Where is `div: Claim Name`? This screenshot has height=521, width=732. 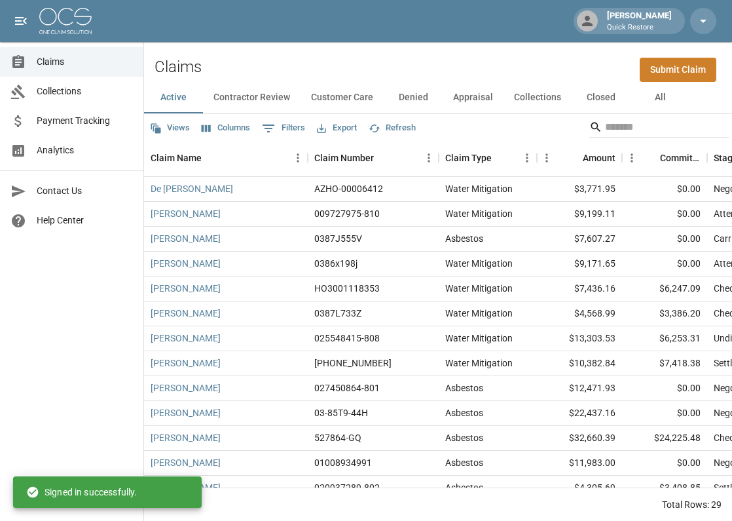
div: Claim Name is located at coordinates (226, 158).